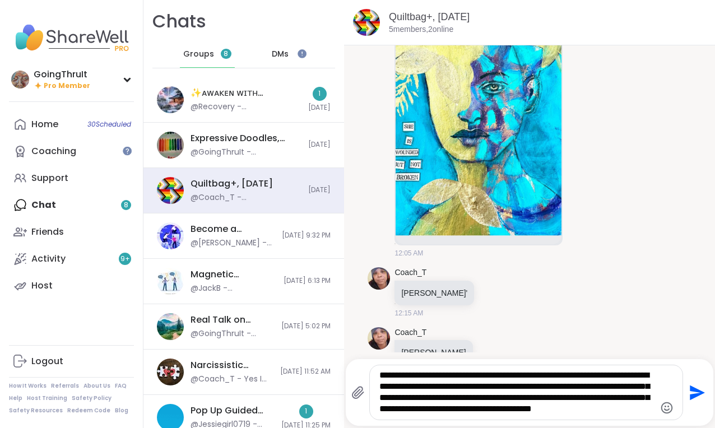 The image size is (715, 428). Describe the element at coordinates (122, 411) in the screenshot. I see `a: Blog` at that location.